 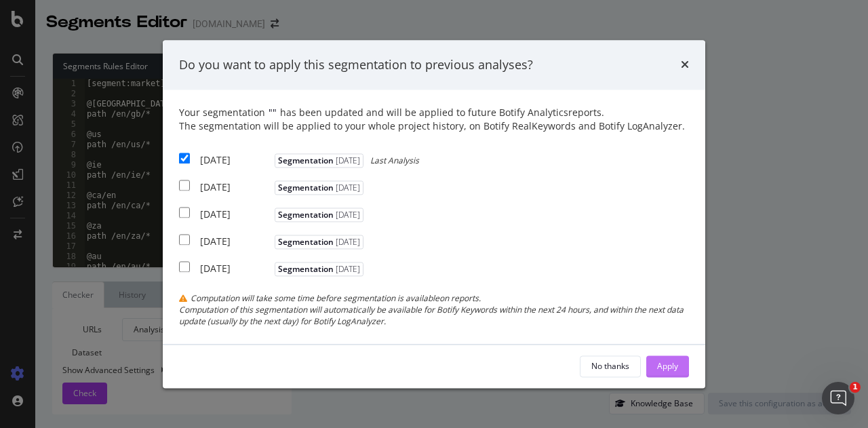 I want to click on div: No thanks, so click(x=611, y=366).